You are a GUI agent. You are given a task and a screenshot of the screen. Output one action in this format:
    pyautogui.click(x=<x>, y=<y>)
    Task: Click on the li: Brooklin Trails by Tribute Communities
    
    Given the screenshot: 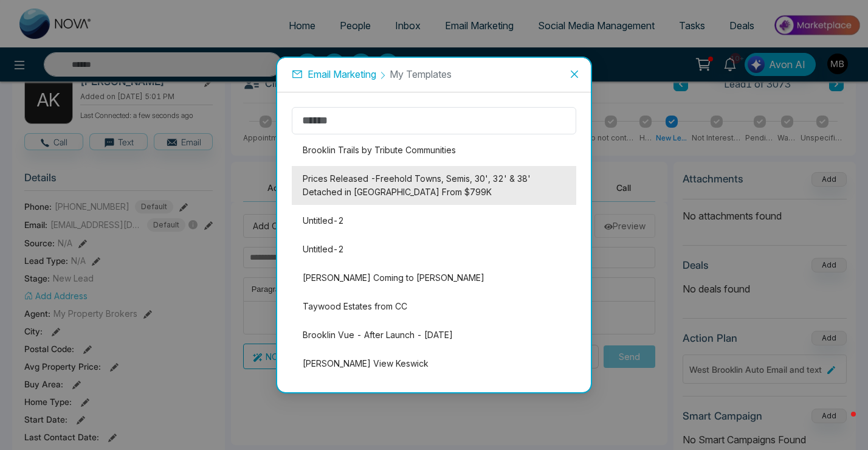 What is the action you would take?
    pyautogui.click(x=434, y=150)
    